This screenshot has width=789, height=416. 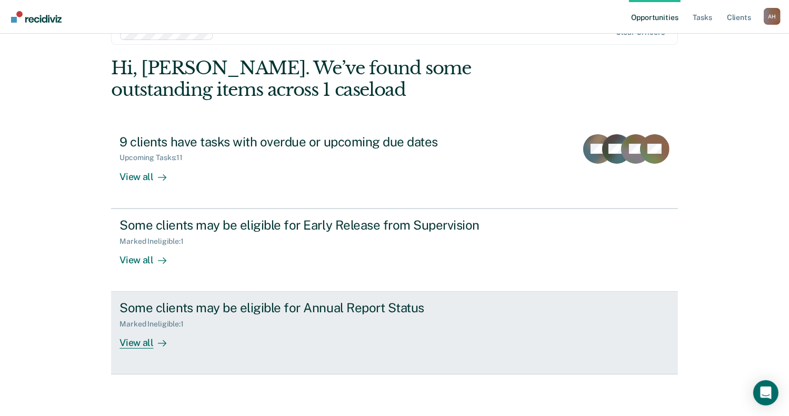 What do you see at coordinates (394, 333) in the screenshot?
I see `a: Some clients may be eligible for Annual Report StatusMarked Ineligible:1View all` at bounding box center [394, 333].